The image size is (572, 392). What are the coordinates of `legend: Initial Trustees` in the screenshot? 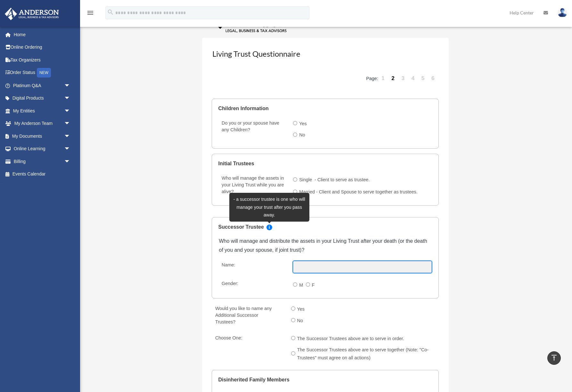 It's located at (325, 164).